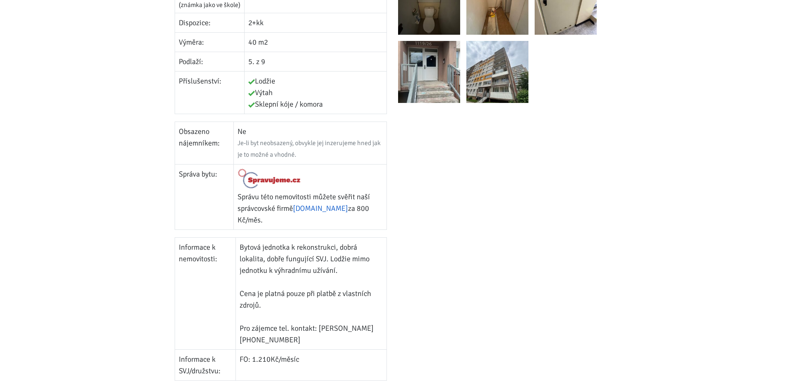  I want to click on td: Dispozice:, so click(210, 23).